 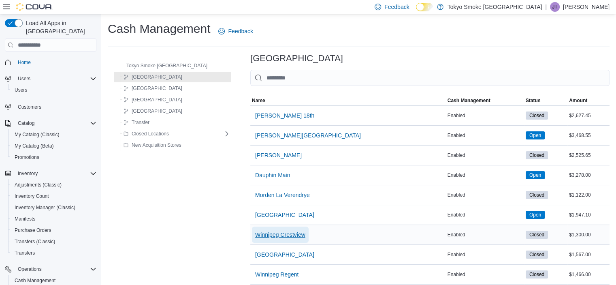 What do you see at coordinates (589, 195) in the screenshot?
I see `div: $1,122.00` at bounding box center [589, 195].